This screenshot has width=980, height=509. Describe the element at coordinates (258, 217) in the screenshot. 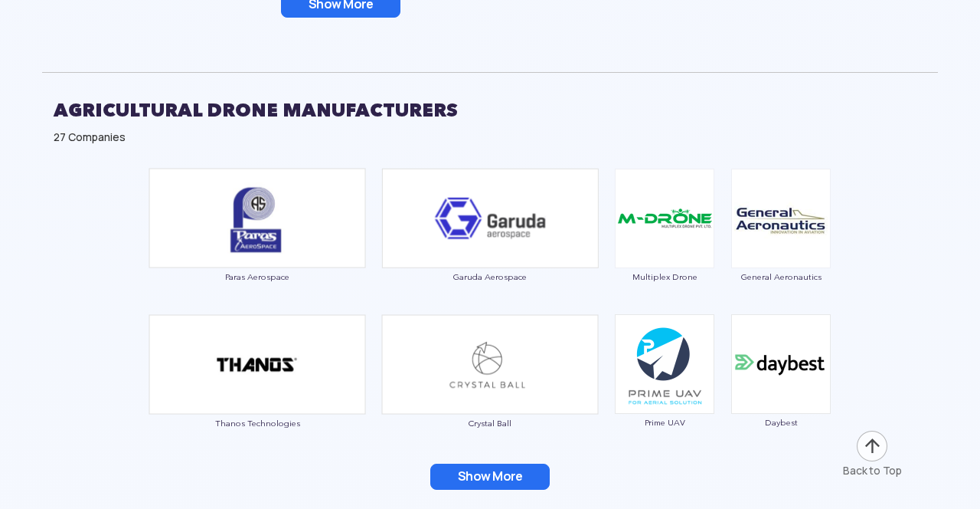

I see `img: ic_paras_double.png` at that location.